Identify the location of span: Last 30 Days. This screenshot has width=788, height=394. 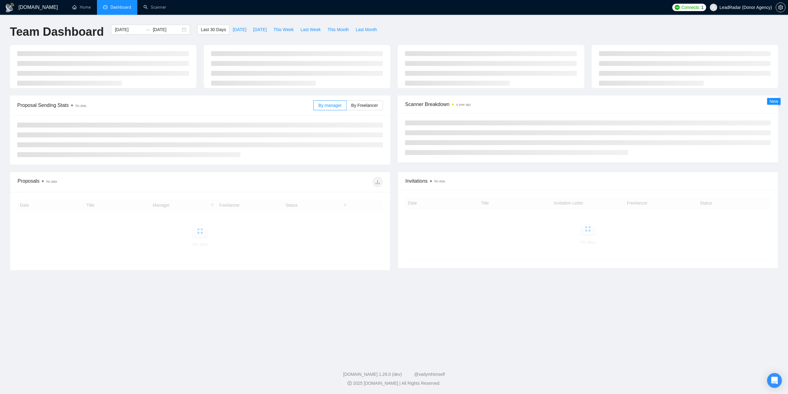
(213, 30).